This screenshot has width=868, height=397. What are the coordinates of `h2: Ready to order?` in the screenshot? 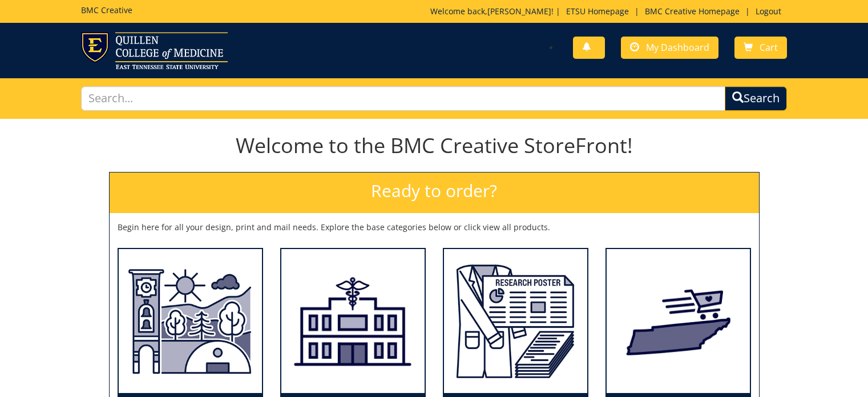 It's located at (434, 192).